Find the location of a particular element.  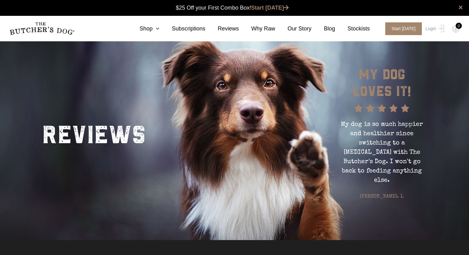

a: Login is located at coordinates (434, 29).